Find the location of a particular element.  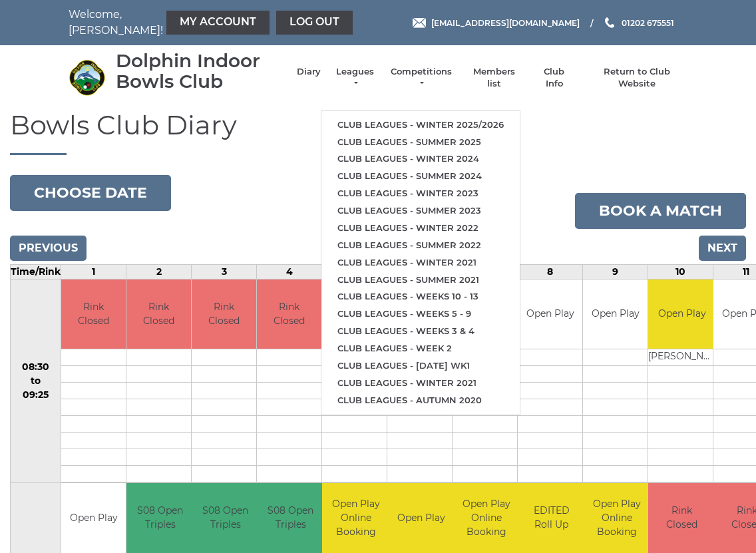

a: Club leagues - Summer 2021 is located at coordinates (421, 280).